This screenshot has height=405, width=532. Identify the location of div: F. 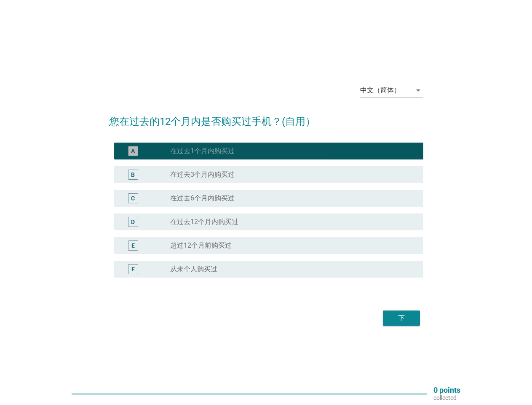
(133, 269).